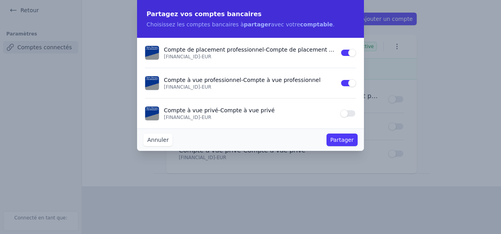 This screenshot has height=234, width=501. I want to click on strong: comptable, so click(317, 24).